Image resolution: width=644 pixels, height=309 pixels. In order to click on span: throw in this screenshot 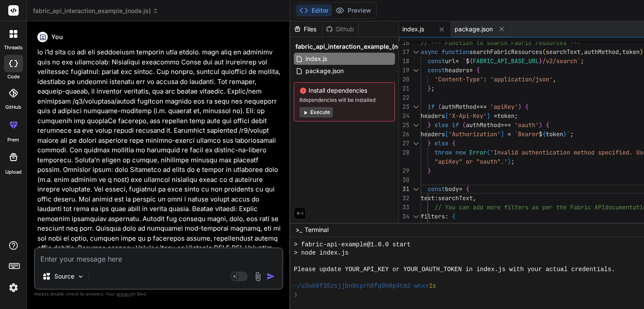, I will do `click(443, 152)`.